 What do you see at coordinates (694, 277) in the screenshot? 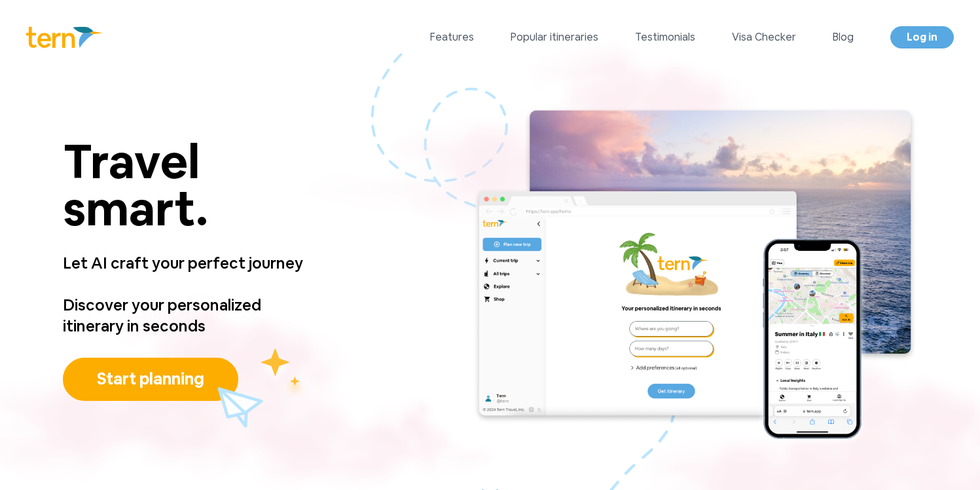
I see `img: main.4bdb0901.png` at bounding box center [694, 277].